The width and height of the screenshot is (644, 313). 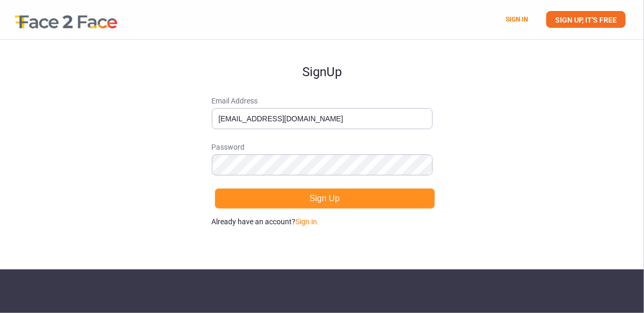 I want to click on p: Already have an account?, so click(x=322, y=221).